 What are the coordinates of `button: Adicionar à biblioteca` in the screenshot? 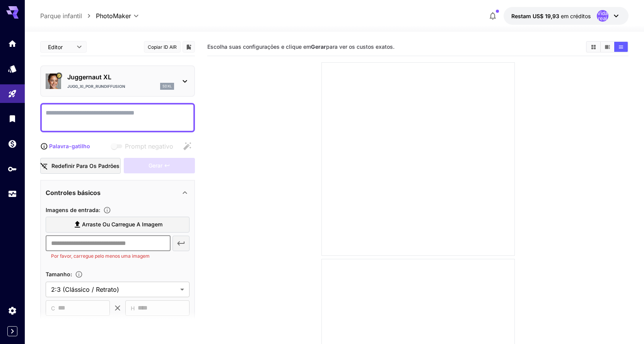 It's located at (189, 47).